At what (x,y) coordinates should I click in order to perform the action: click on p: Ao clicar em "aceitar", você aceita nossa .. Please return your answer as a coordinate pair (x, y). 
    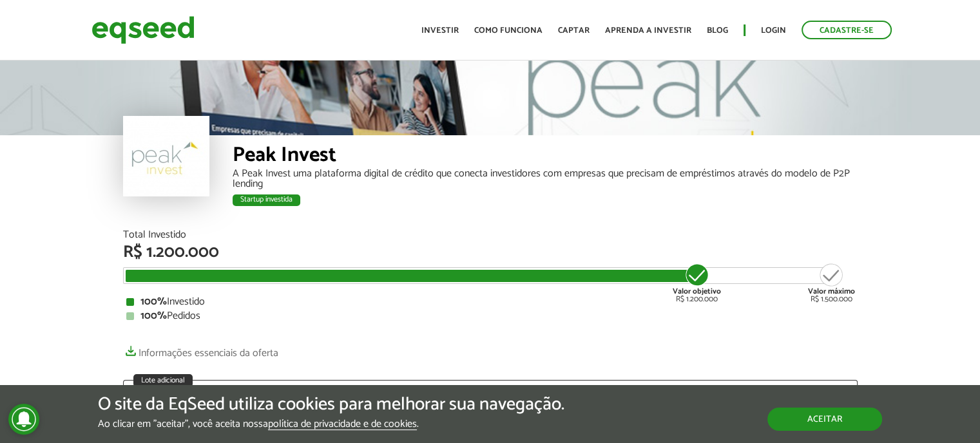
    Looking at the image, I should click on (331, 424).